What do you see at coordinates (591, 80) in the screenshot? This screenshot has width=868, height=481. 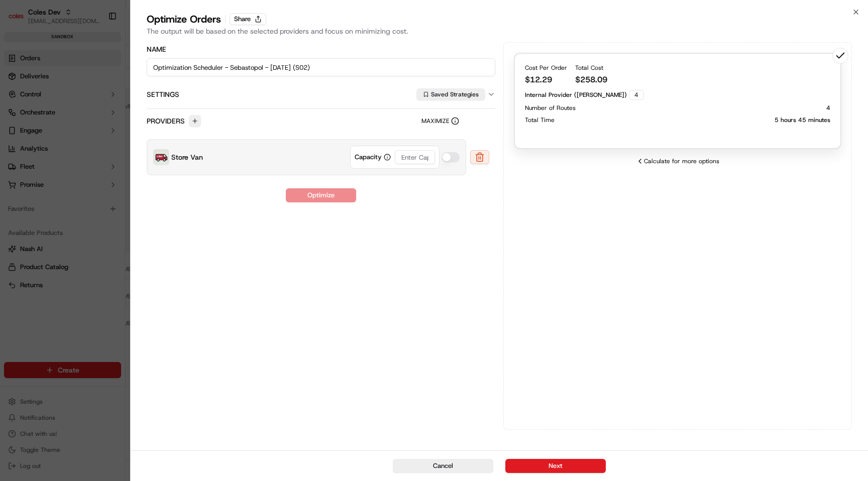 I see `p: $ 258.09` at bounding box center [591, 80].